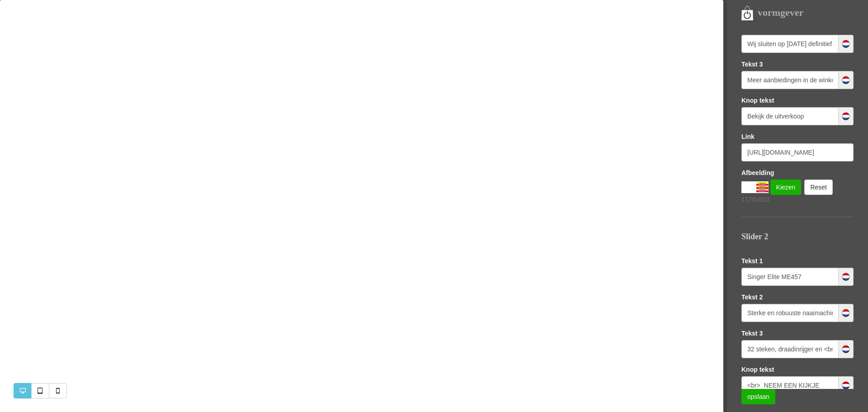 This screenshot has width=868, height=412. What do you see at coordinates (58, 391) in the screenshot?
I see `a: Mobile` at bounding box center [58, 391].